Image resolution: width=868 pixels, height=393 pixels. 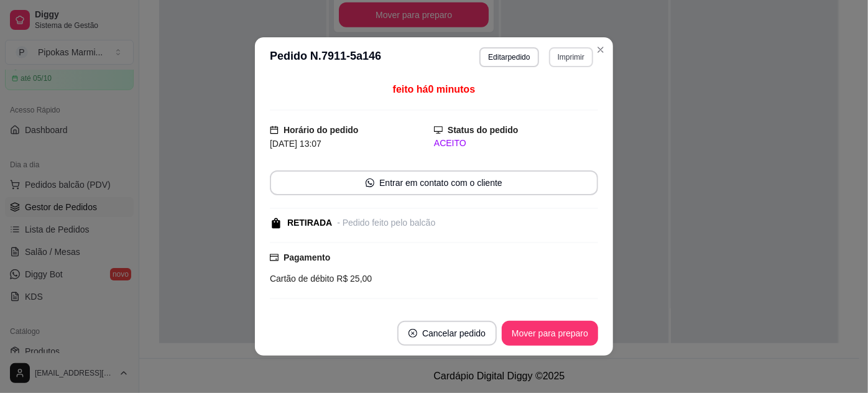 What do you see at coordinates (306, 257) in the screenshot?
I see `strong: Pagamento` at bounding box center [306, 257].